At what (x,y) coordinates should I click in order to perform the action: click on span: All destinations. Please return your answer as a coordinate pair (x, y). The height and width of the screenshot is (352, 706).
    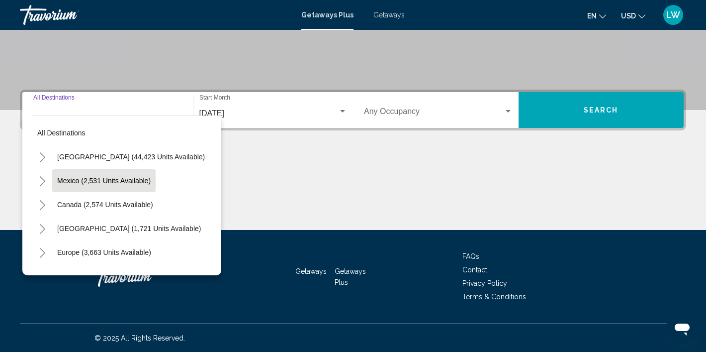
    Looking at the image, I should click on (61, 133).